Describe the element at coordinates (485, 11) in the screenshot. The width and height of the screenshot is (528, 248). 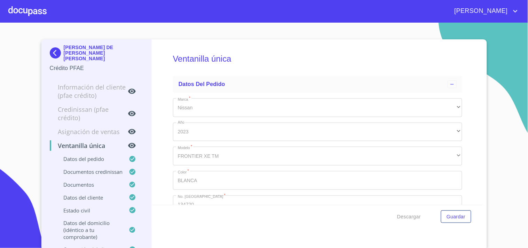
I see `button: account of current user` at that location.